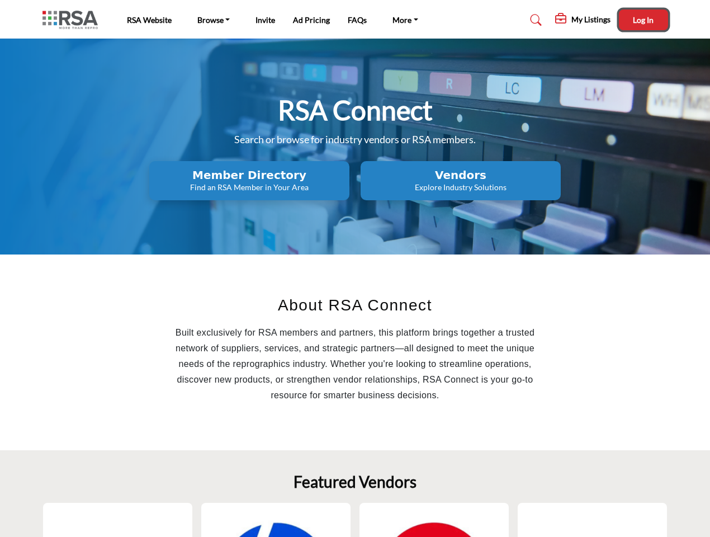 This screenshot has height=537, width=710. Describe the element at coordinates (582, 20) in the screenshot. I see `div: My Listings` at that location.